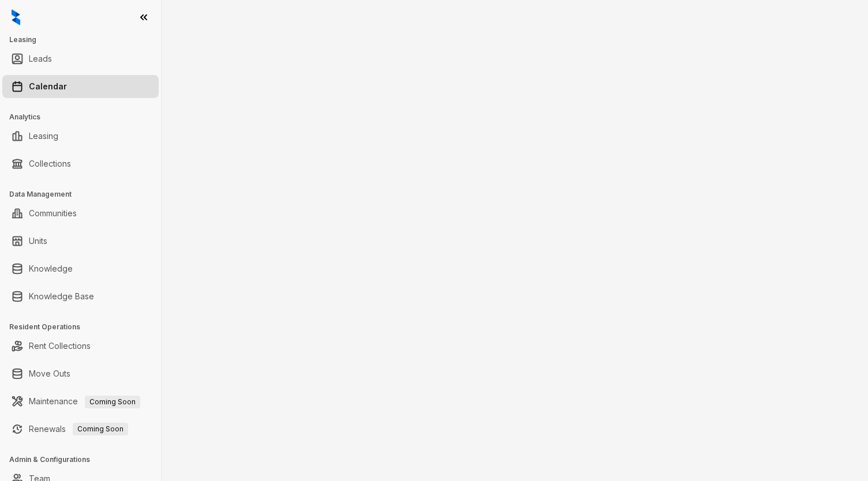  What do you see at coordinates (80, 136) in the screenshot?
I see `li: Leasing` at bounding box center [80, 136].